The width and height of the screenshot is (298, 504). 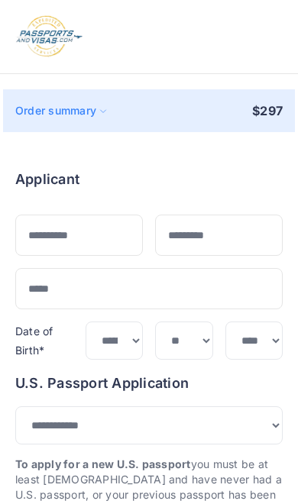 I want to click on strong: To apply for a new U.S. passport, so click(x=103, y=464).